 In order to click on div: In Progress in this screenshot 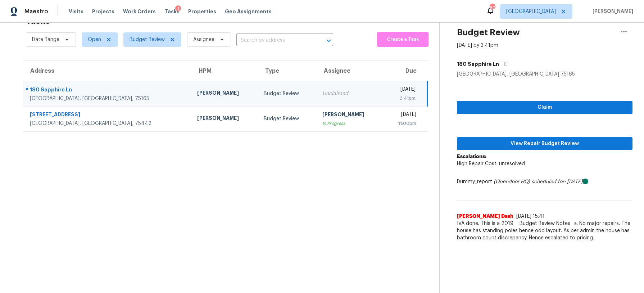, I will do `click(350, 123)`.